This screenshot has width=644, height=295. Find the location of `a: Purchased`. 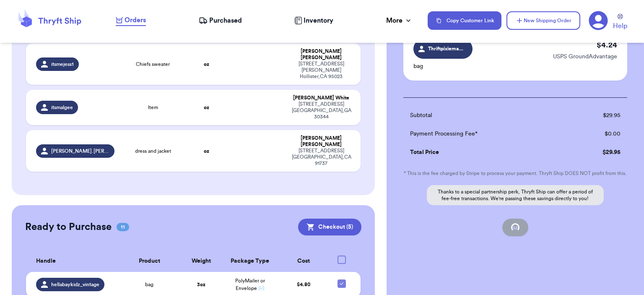

a: Purchased is located at coordinates (220, 21).